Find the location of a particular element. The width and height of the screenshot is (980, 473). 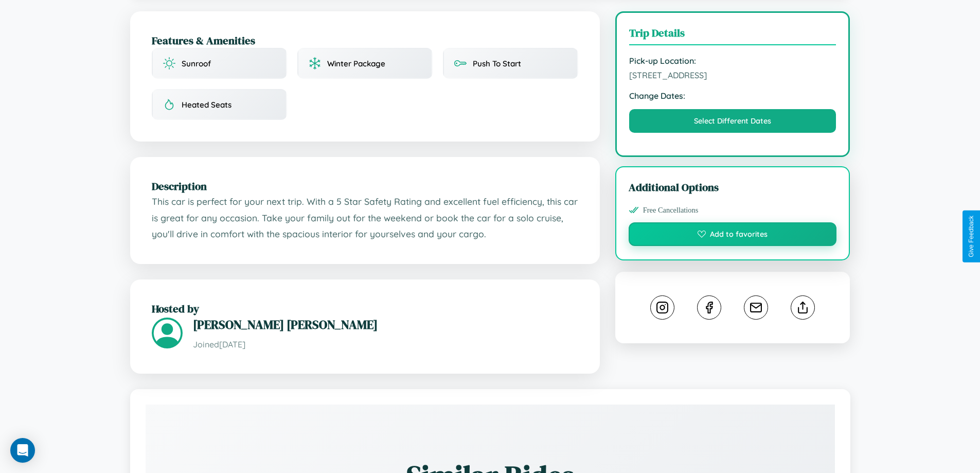

div: Give Feedback is located at coordinates (971, 236).